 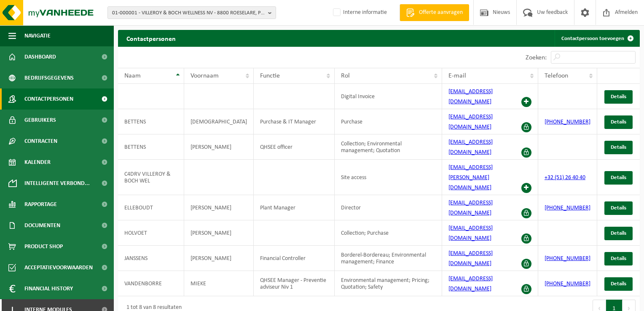 What do you see at coordinates (294, 122) in the screenshot?
I see `td: Purchase & IT Manager` at bounding box center [294, 122].